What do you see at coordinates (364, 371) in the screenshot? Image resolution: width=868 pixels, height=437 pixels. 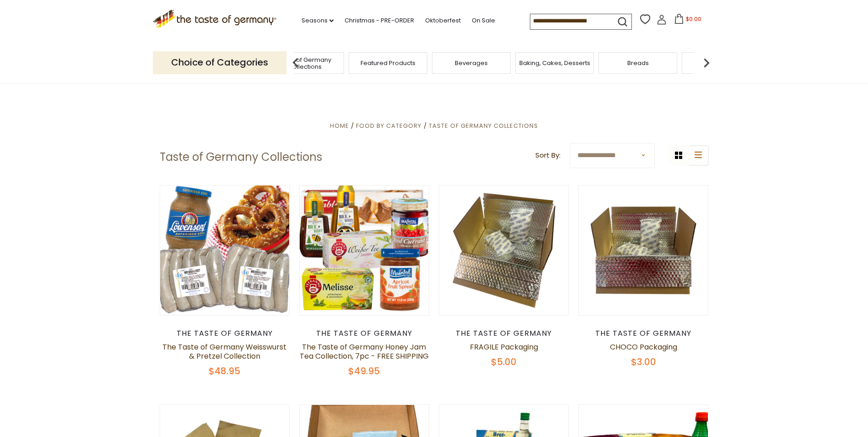 I see `span: $49.95` at bounding box center [364, 371].